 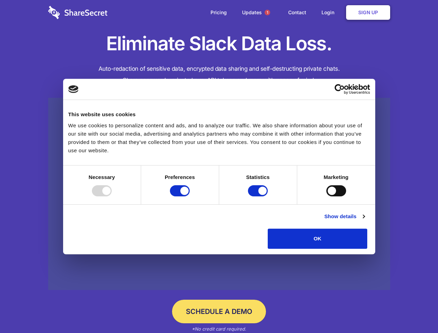 What do you see at coordinates (317, 239) in the screenshot?
I see `button: OK` at bounding box center [317, 239].